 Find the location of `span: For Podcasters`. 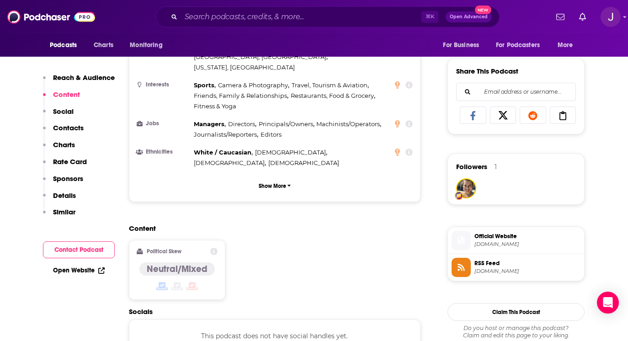

span: For Podcasters is located at coordinates (518, 45).